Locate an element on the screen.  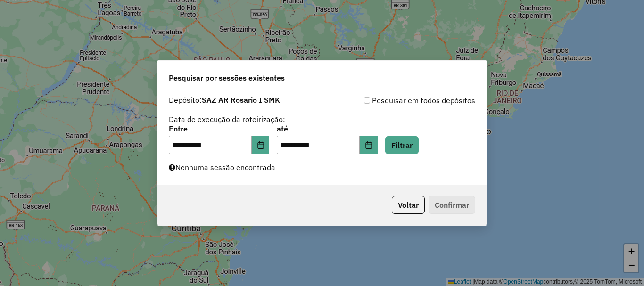
label: Nenhuma sessão encontrada is located at coordinates (222, 167).